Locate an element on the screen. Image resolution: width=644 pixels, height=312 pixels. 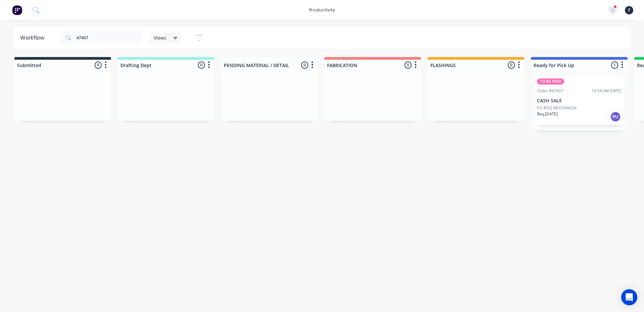
div: Workflow is located at coordinates (34, 38).